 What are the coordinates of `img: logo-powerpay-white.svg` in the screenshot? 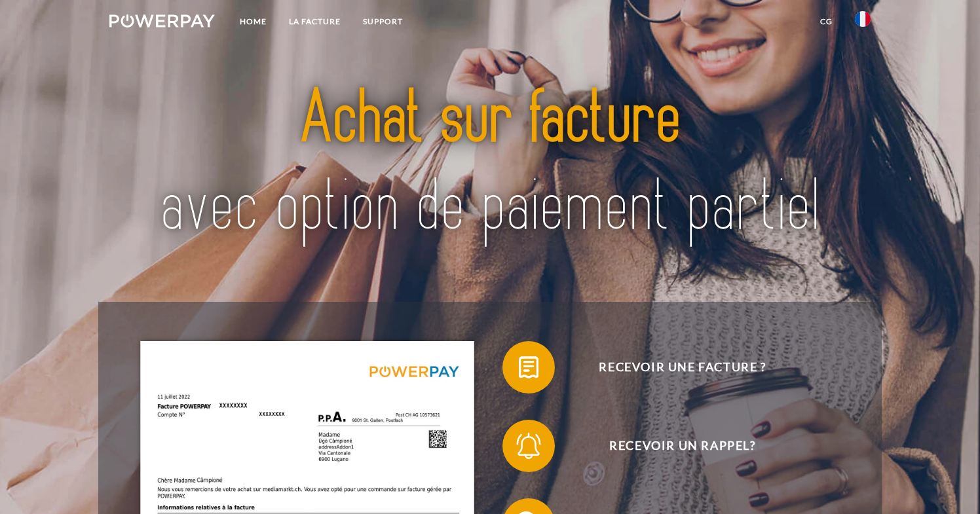 It's located at (162, 21).